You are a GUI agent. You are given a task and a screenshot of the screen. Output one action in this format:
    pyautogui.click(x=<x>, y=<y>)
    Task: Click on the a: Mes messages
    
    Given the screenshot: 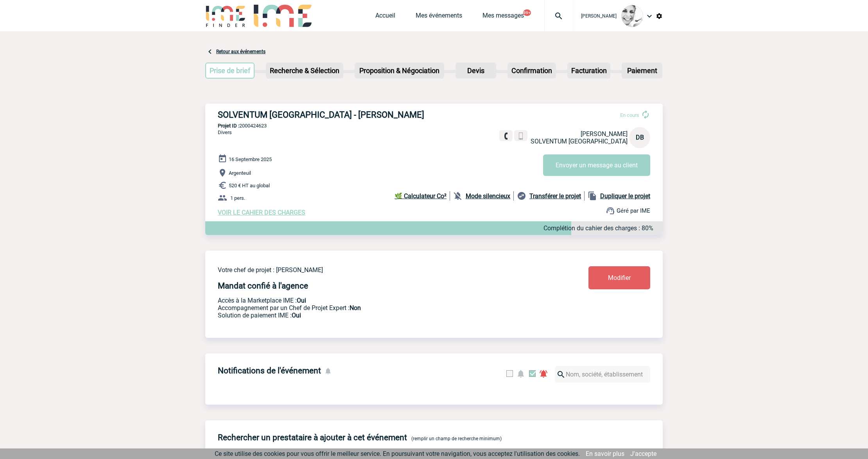 What is the action you would take?
    pyautogui.click(x=503, y=17)
    